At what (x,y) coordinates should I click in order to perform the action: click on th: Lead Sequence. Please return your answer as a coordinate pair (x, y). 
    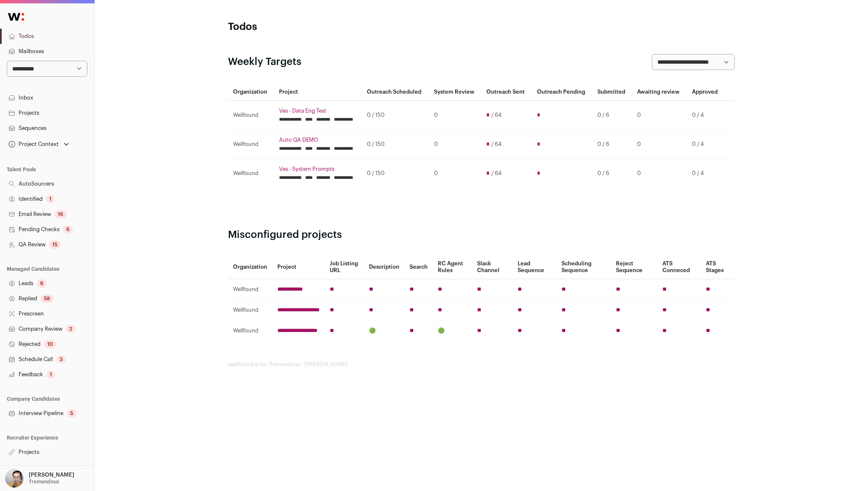
    Looking at the image, I should click on (535, 267).